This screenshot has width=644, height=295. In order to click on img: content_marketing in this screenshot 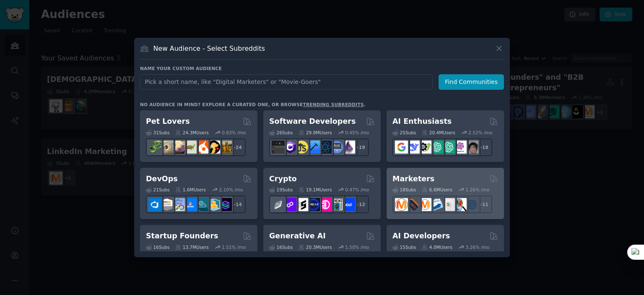, I will do `click(401, 204)`.